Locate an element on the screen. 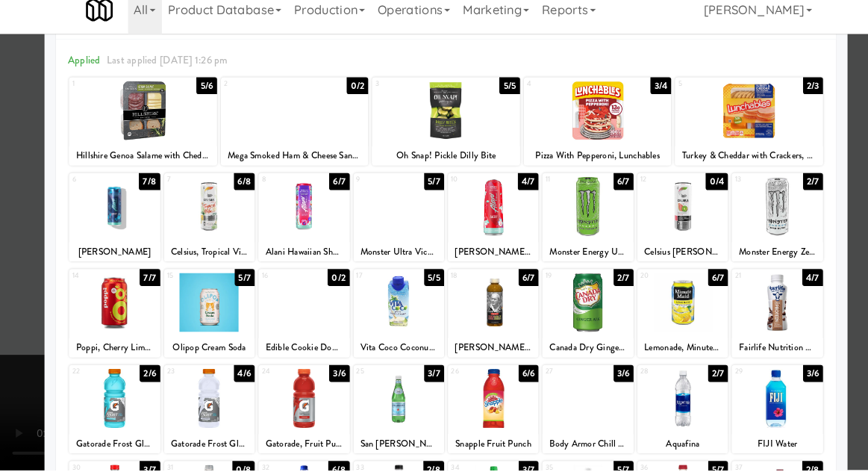 The height and width of the screenshot is (472, 868). div: 95/7Monster Ultra Vice Guava is located at coordinates (388, 226).